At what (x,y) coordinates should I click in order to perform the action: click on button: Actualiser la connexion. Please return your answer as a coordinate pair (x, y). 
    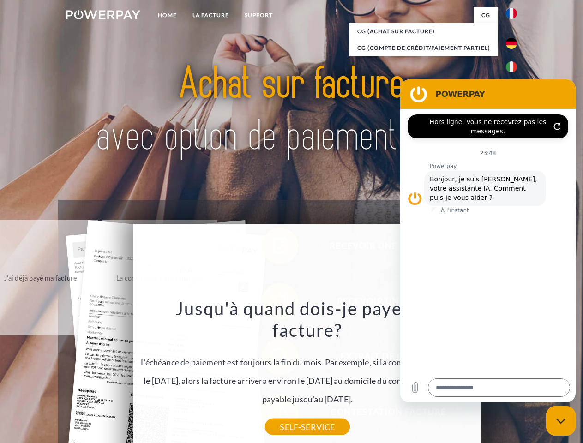
    Looking at the image, I should click on (157, 47).